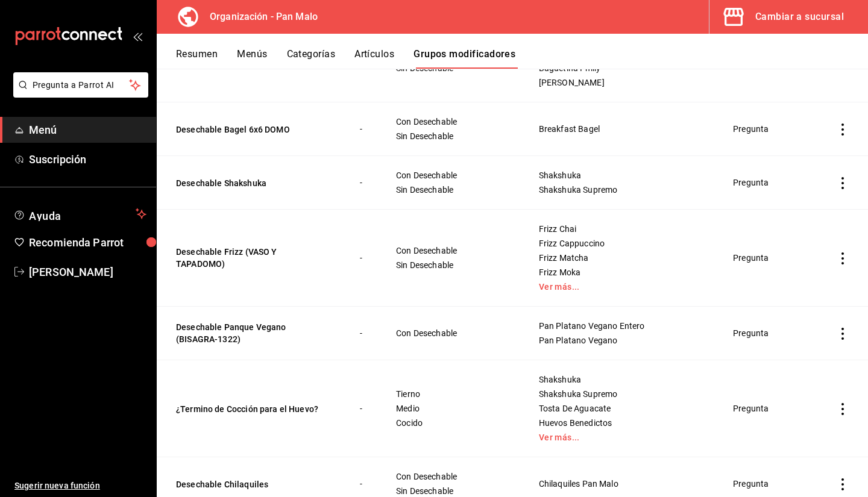  Describe the element at coordinates (464, 58) in the screenshot. I see `button: Grupos modificadores` at that location.